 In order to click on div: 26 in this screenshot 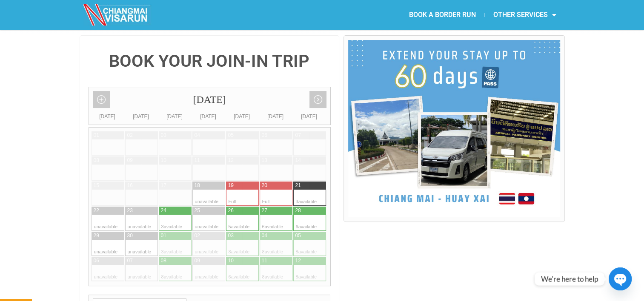, I will do `click(230, 210)`.